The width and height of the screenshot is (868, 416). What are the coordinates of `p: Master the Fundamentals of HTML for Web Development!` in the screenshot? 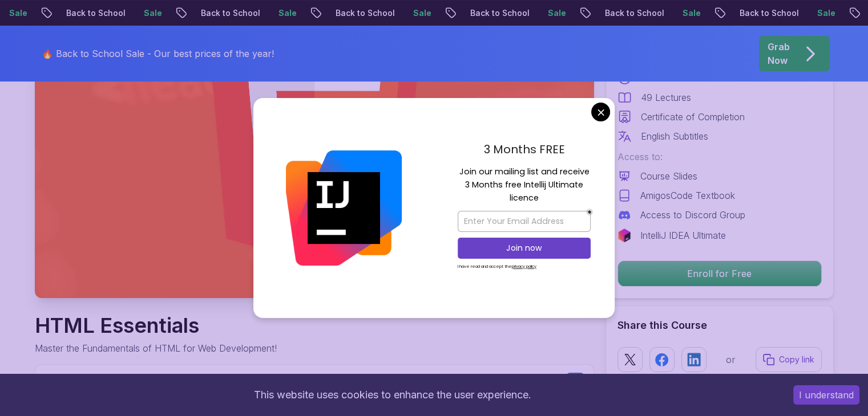 It's located at (156, 349).